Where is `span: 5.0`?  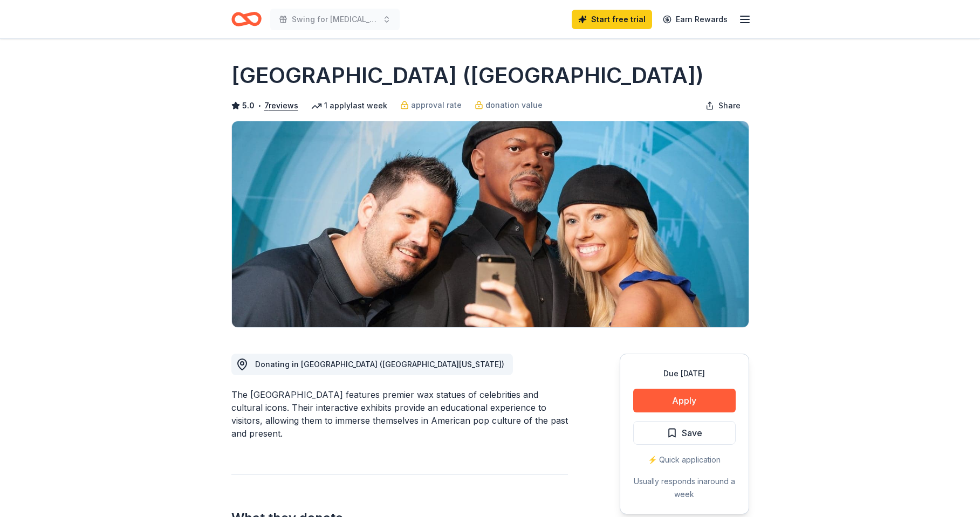
span: 5.0 is located at coordinates (248, 106).